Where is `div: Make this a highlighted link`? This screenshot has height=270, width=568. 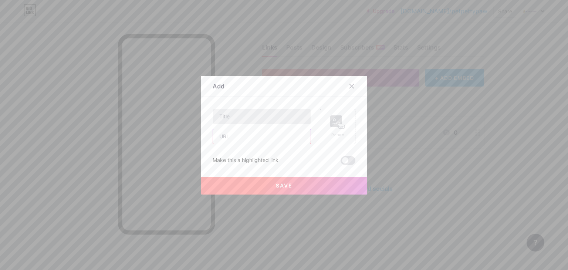
div: Make this a highlighted link is located at coordinates (246, 161).